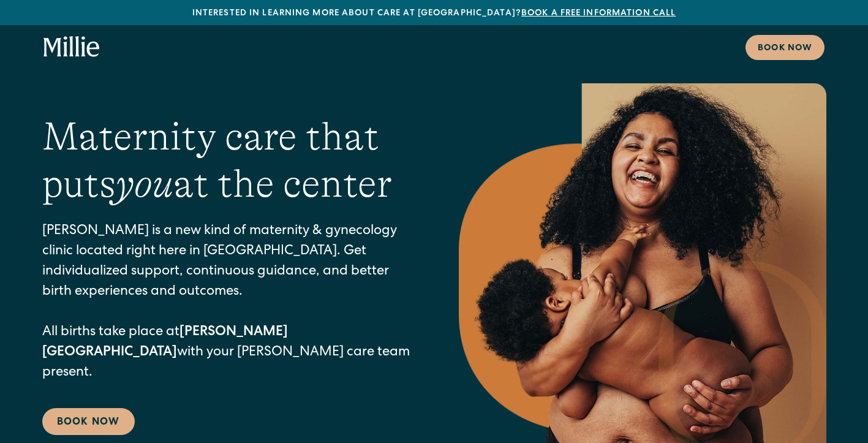 The image size is (868, 443). Describe the element at coordinates (72, 47) in the screenshot. I see `a: home` at that location.